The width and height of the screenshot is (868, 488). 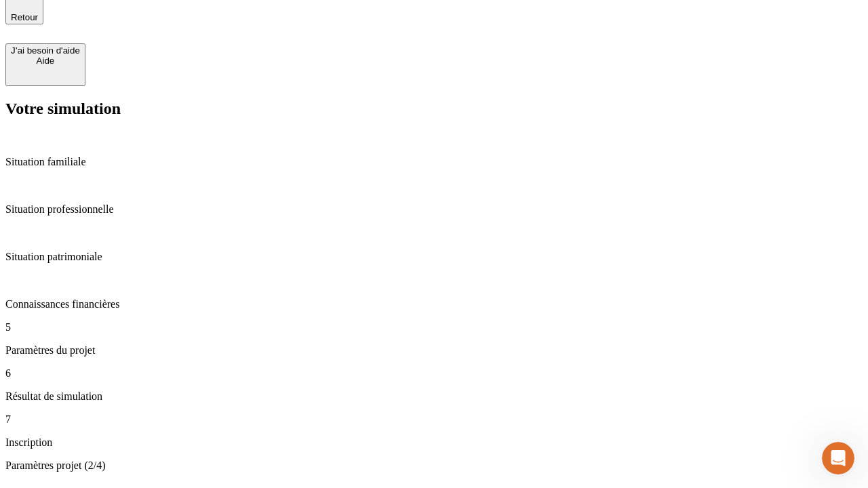 What do you see at coordinates (434, 257) in the screenshot?
I see `p: Situation patrimoniale` at bounding box center [434, 257].